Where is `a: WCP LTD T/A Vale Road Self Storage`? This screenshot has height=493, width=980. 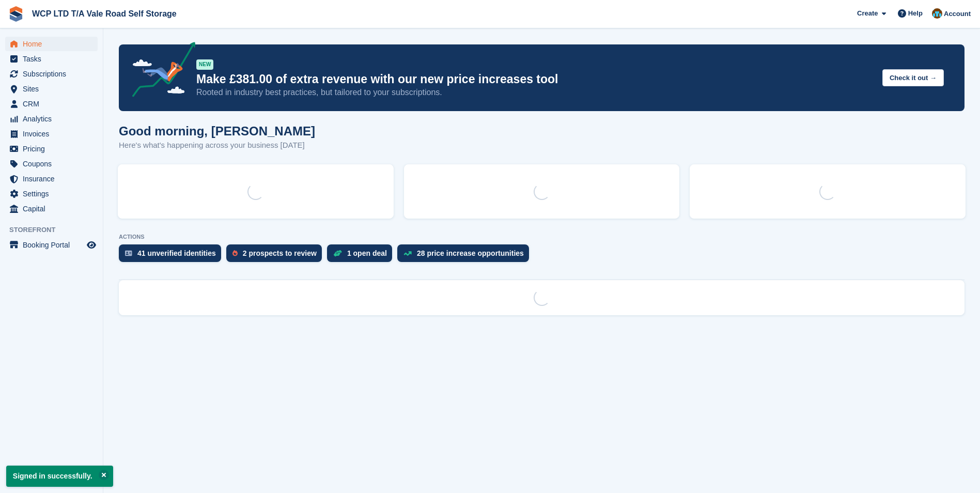
a: WCP LTD T/A Vale Road Self Storage is located at coordinates (104, 14).